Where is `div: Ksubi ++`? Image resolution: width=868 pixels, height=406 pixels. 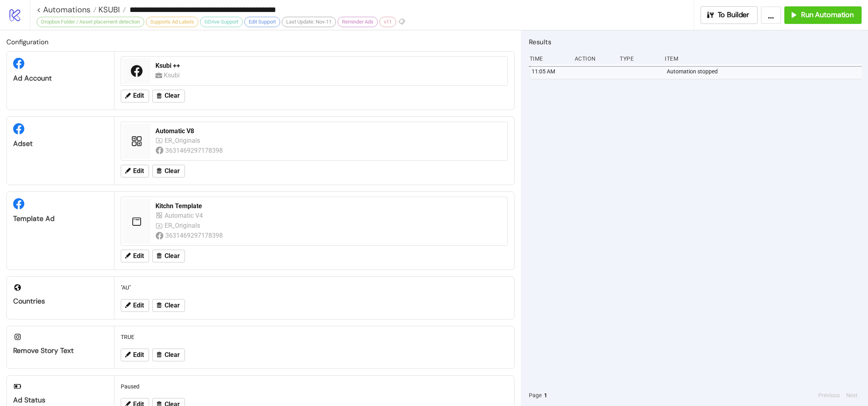
div: Ksubi ++ is located at coordinates (329, 66).